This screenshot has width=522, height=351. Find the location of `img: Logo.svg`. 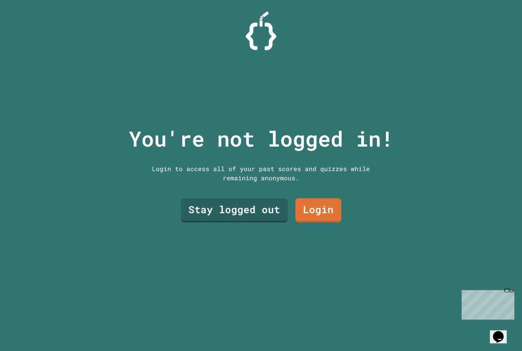

img: Logo.svg is located at coordinates (261, 31).